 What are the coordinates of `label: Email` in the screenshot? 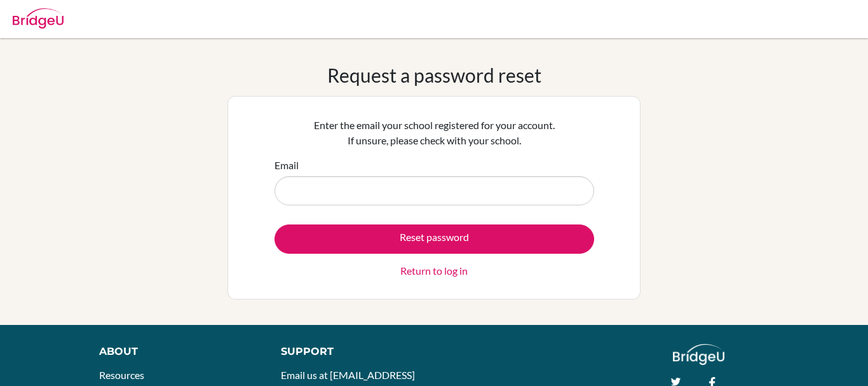 It's located at (286, 166).